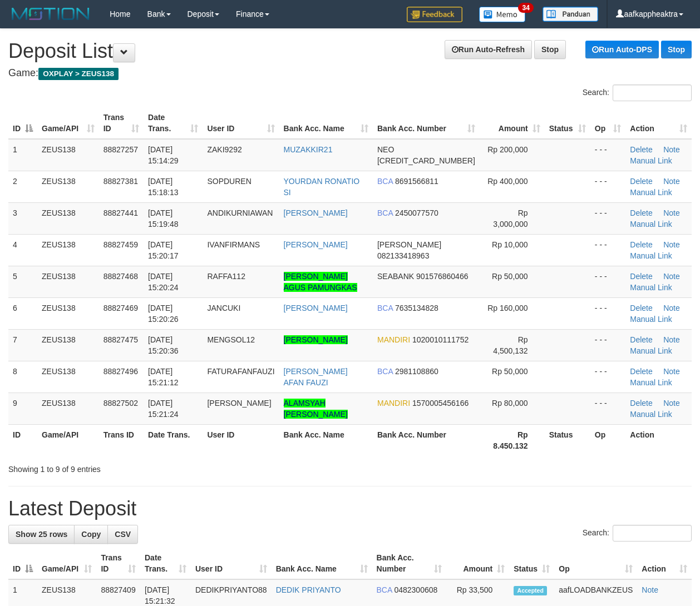 Image resolution: width=700 pixels, height=606 pixels. What do you see at coordinates (350, 509) in the screenshot?
I see `h1: Latest Deposit` at bounding box center [350, 509].